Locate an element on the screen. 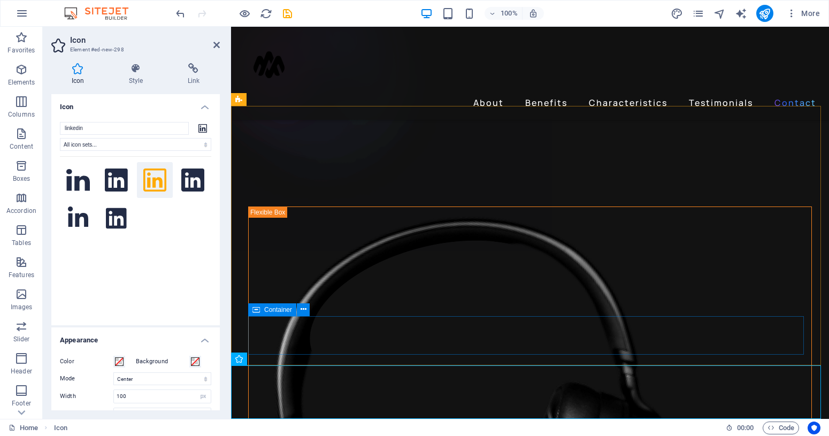  h4: Link is located at coordinates (194, 74).